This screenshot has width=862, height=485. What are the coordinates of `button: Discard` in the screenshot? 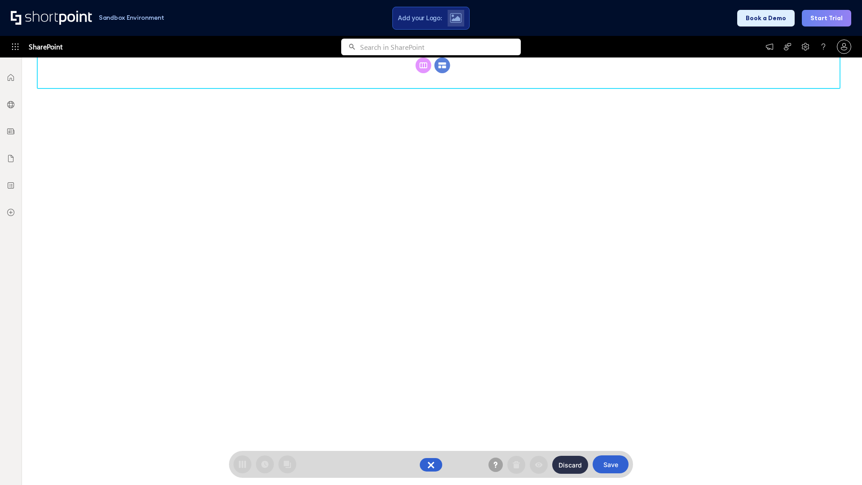 It's located at (570, 464).